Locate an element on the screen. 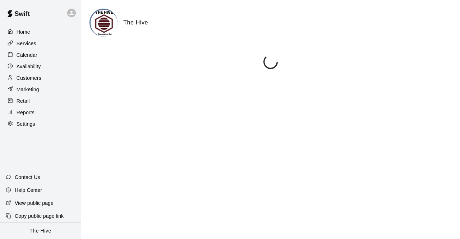 Image resolution: width=460 pixels, height=239 pixels. h6: The Hive is located at coordinates (135, 23).